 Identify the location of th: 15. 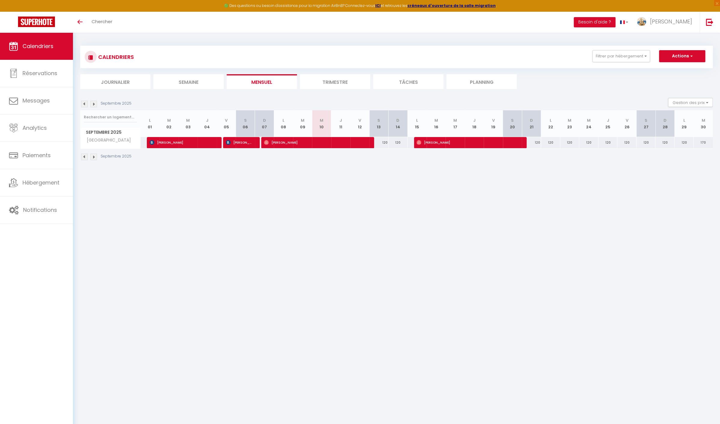
(417, 123).